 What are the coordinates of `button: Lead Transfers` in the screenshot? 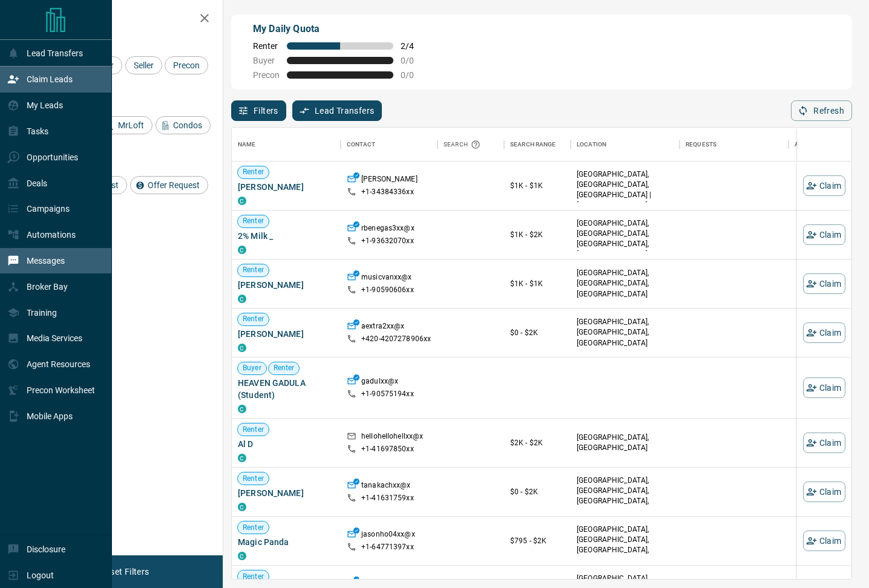 It's located at (337, 110).